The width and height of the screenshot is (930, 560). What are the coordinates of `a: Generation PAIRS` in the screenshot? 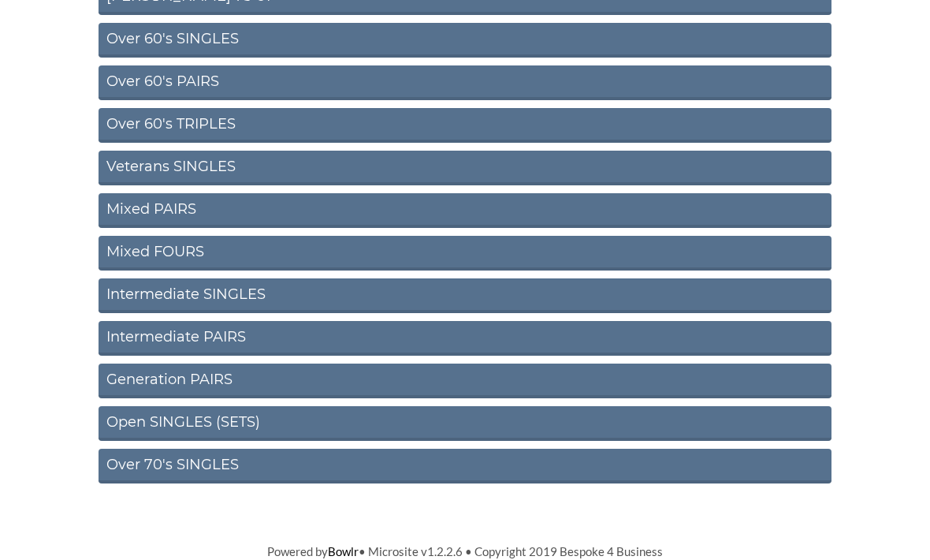 It's located at (465, 381).